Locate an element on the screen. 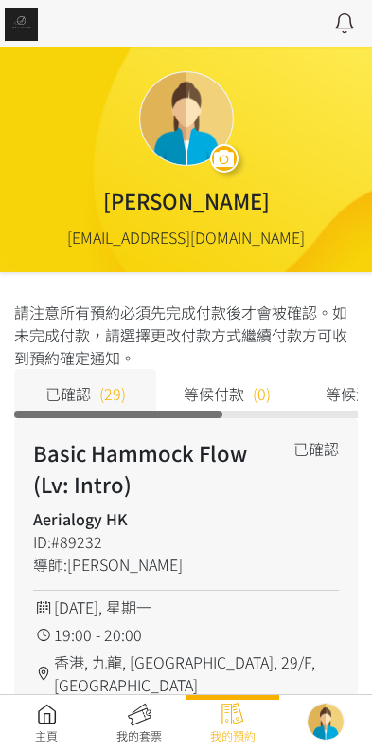  h4: Aerialogy HK is located at coordinates (155, 518).